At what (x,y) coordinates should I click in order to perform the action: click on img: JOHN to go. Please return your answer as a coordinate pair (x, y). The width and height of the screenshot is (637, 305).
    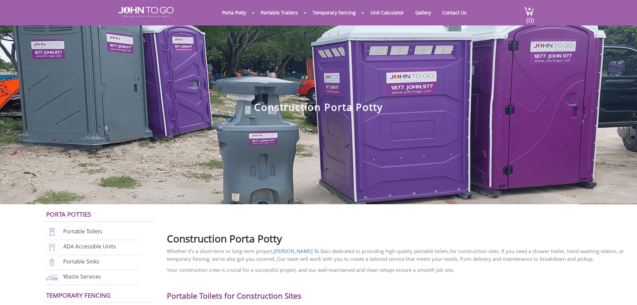
    Looking at the image, I should click on (146, 12).